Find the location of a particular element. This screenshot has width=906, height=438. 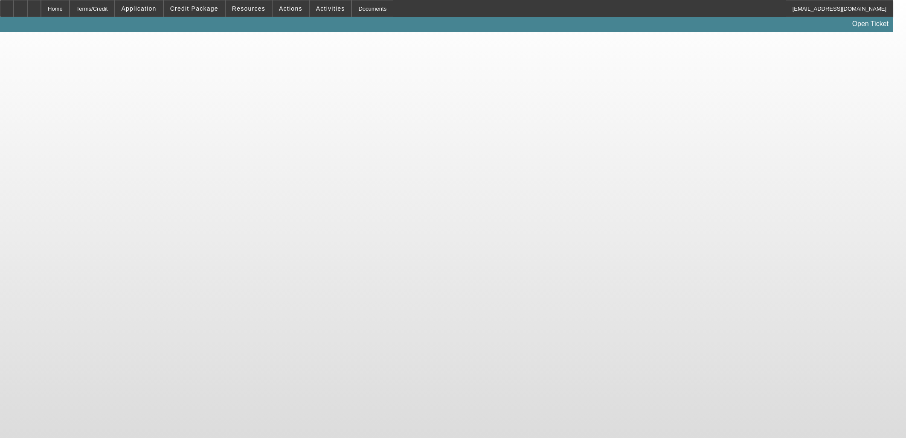

span: Activities is located at coordinates (331, 9).